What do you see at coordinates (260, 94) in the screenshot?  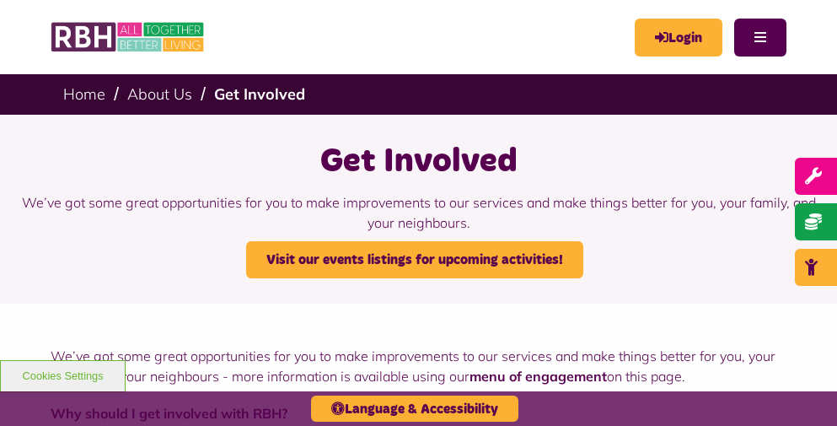 I see `a: Get Involved` at bounding box center [260, 94].